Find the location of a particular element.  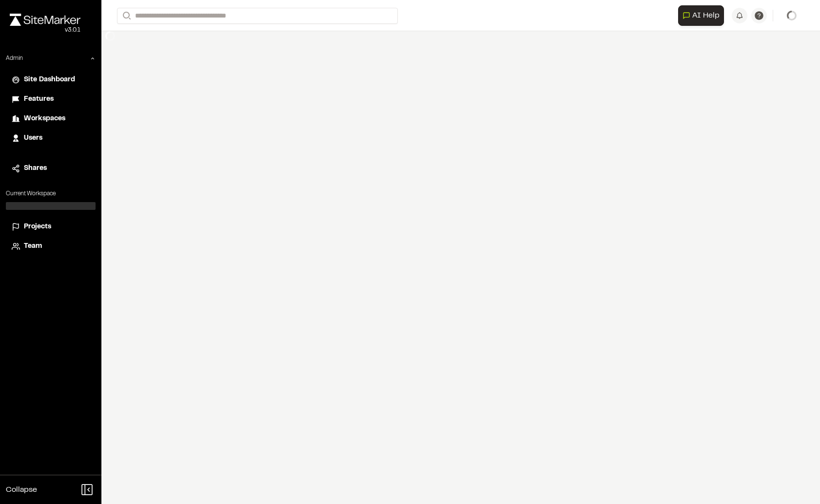

span: Shares is located at coordinates (35, 169).